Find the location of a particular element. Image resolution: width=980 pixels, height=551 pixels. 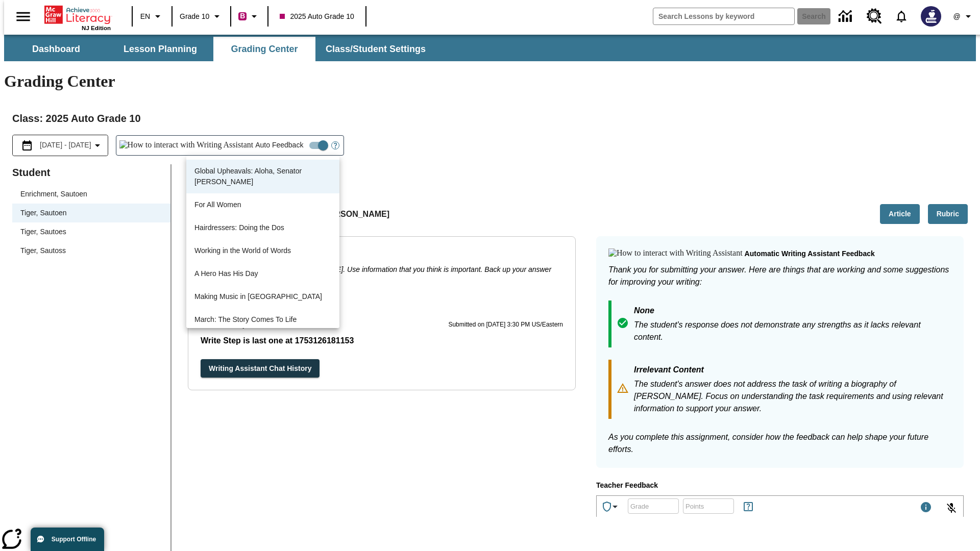

p: Hairdressers: Doing the Dos is located at coordinates (263, 228).